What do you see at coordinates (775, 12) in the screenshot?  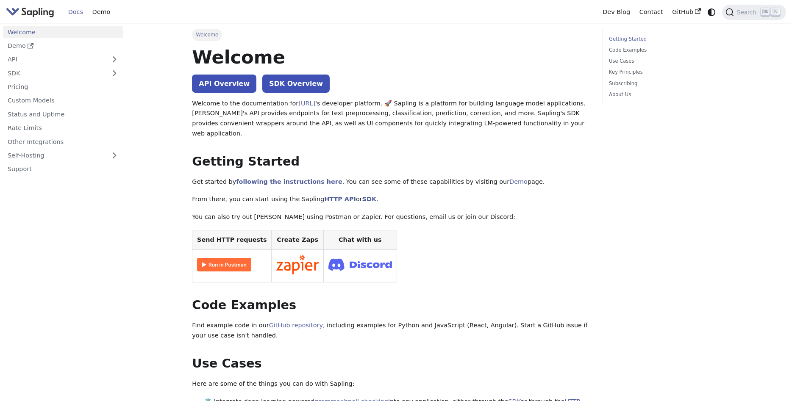 I see `kbd: K` at bounding box center [775, 12].